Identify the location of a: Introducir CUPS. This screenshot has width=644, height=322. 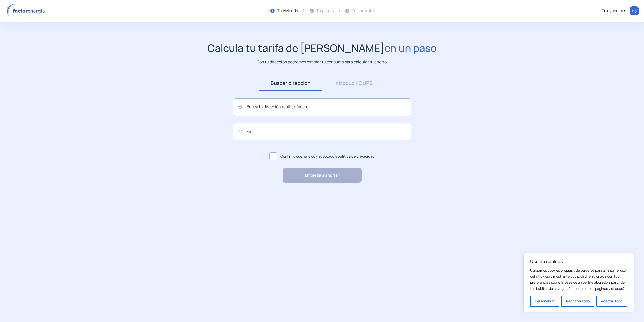
(354, 83).